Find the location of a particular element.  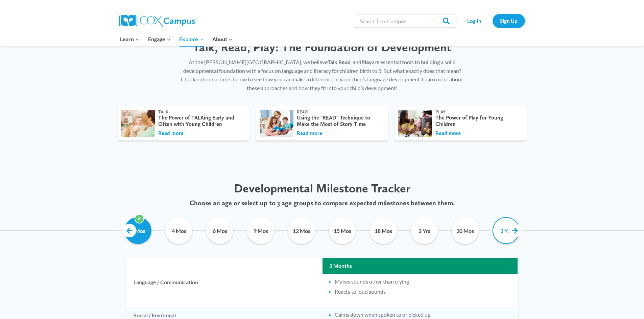

strong: Play is located at coordinates (367, 62).